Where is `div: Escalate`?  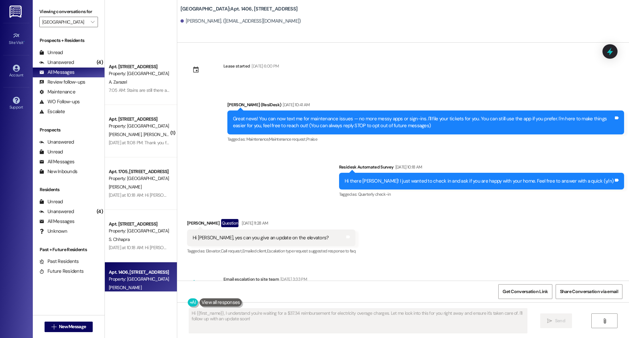
div: Escalate is located at coordinates (52, 111).